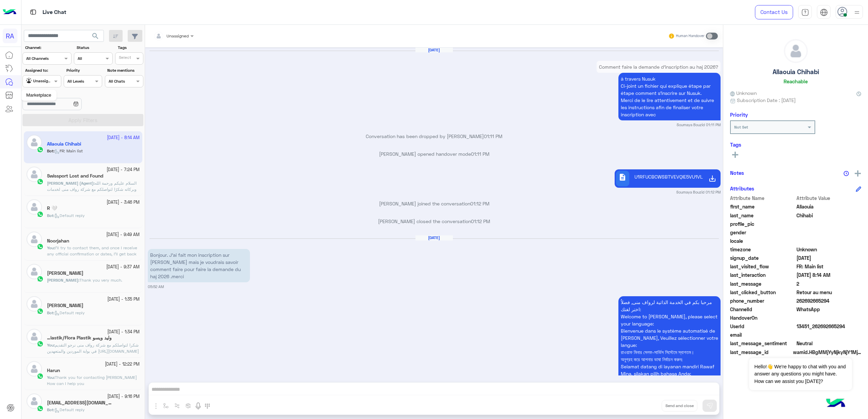 This screenshot has height=419, width=868. What do you see at coordinates (762, 344) in the screenshot?
I see `span: last_message_sentiment` at bounding box center [762, 344].